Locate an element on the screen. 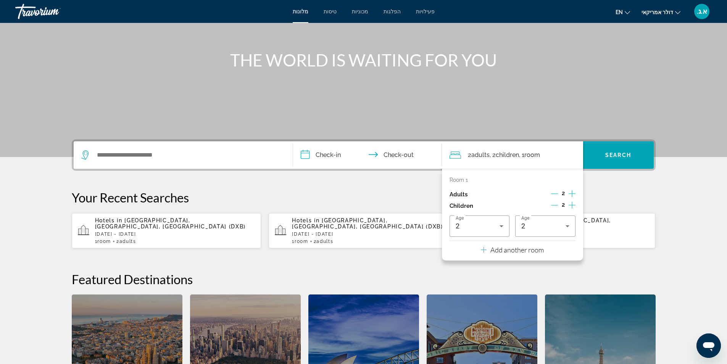  p: Room 1 is located at coordinates (459, 180).